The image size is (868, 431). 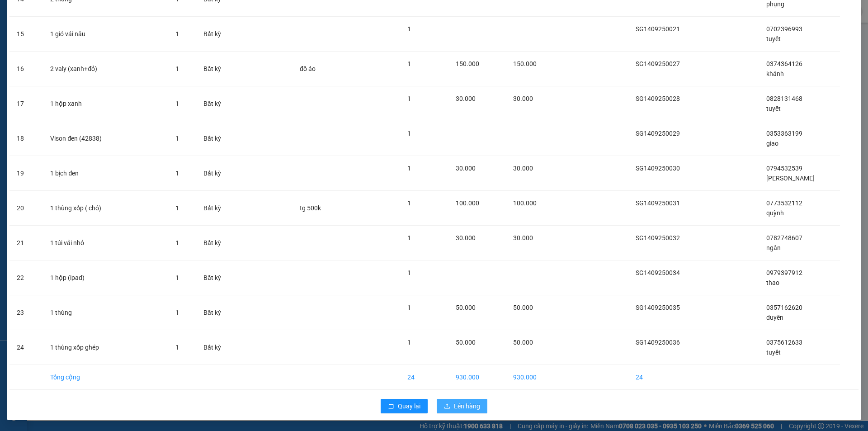 What do you see at coordinates (27, 208) in the screenshot?
I see `td: 20` at bounding box center [27, 208].